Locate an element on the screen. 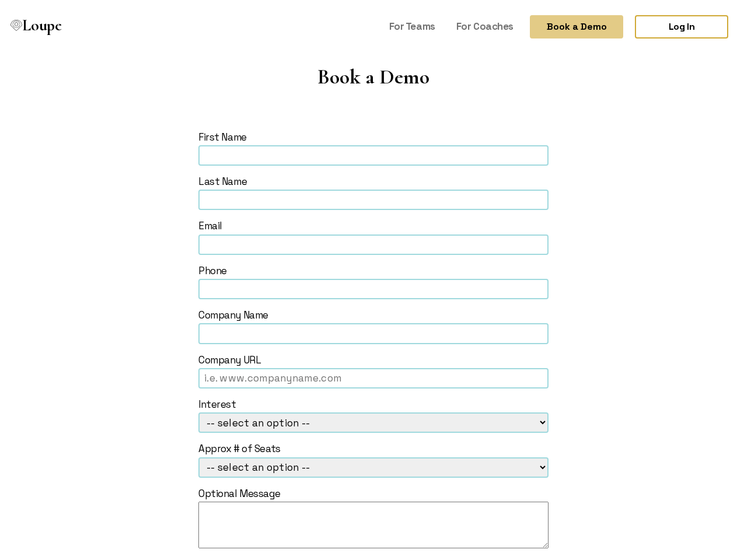 This screenshot has width=737, height=560. a: For Coaches is located at coordinates (485, 23).